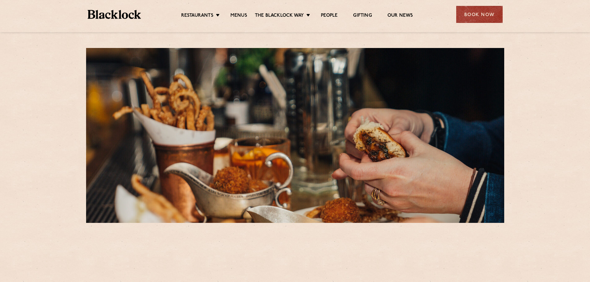  I want to click on div: Book Now, so click(480, 14).